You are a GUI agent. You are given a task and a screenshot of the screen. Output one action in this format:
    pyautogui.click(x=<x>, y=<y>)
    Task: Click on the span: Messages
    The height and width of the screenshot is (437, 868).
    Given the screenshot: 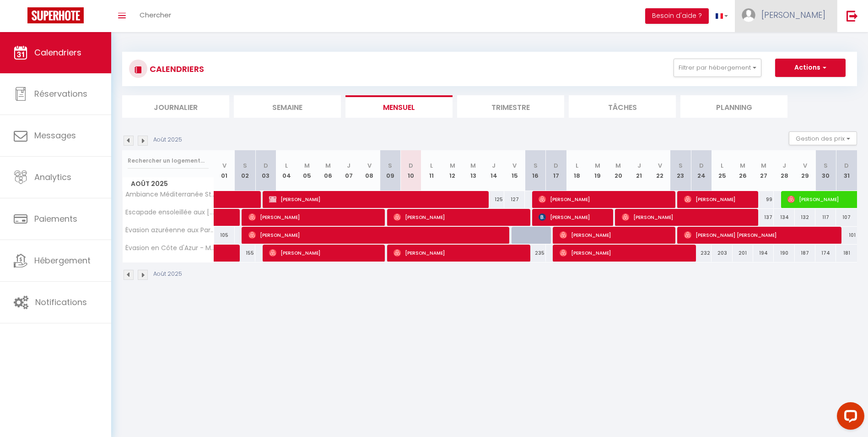 What is the action you would take?
    pyautogui.click(x=55, y=135)
    